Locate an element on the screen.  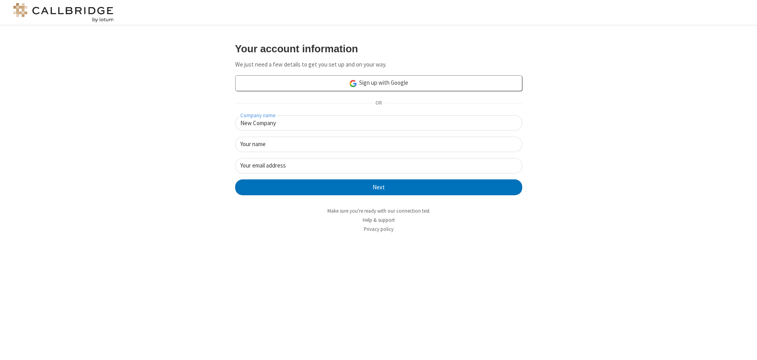
a: Make sure you're ready with our connection test is located at coordinates (379, 211).